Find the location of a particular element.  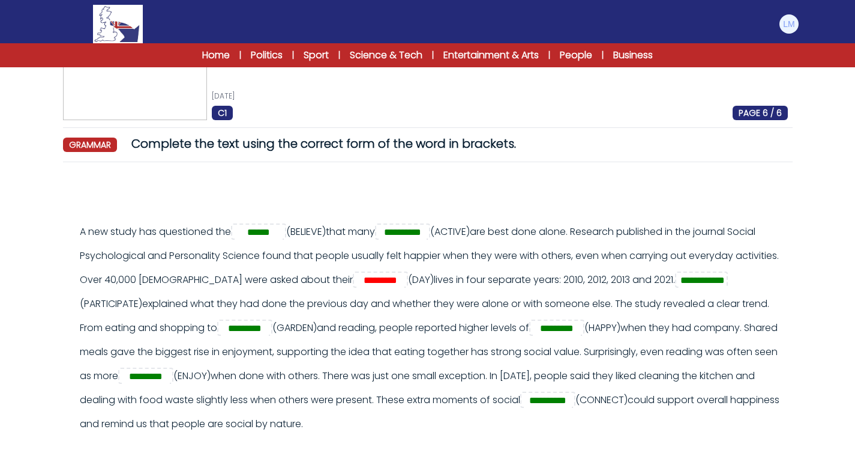

img: Logo is located at coordinates (118, 24).